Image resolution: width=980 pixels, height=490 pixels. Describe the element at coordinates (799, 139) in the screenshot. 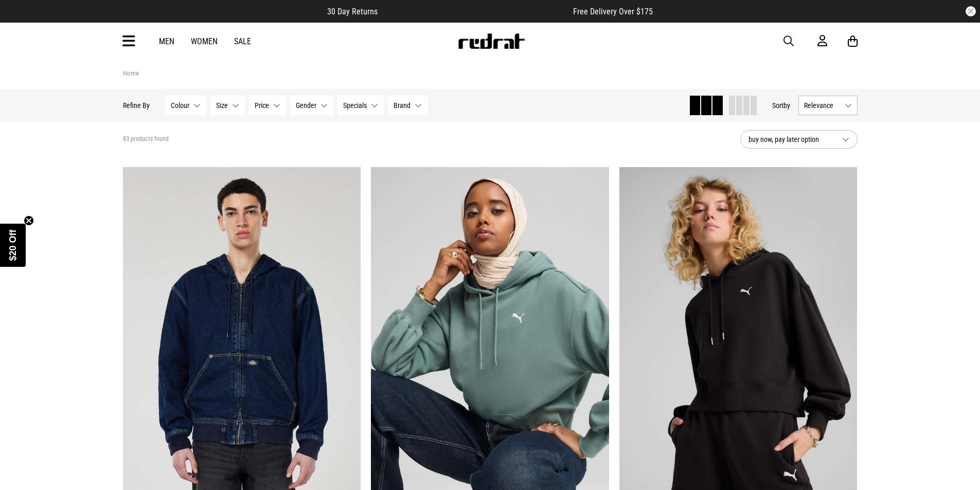

I see `button: buy now, pay later option` at that location.